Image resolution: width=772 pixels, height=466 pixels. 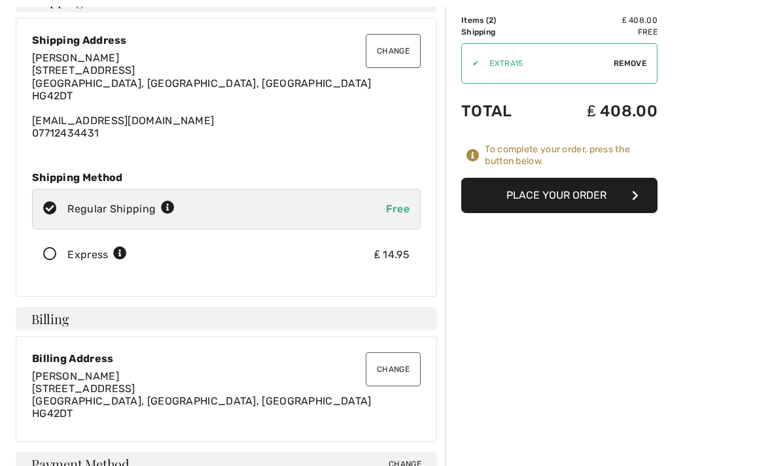 I want to click on button: Place Your Order, so click(x=559, y=196).